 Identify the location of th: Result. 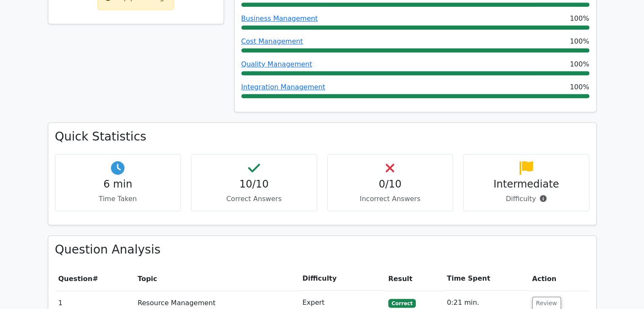
(414, 278).